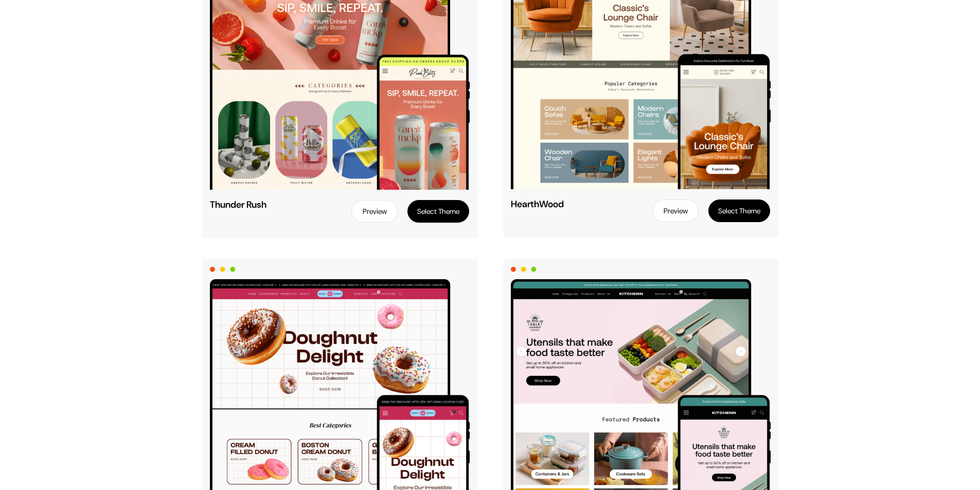  Describe the element at coordinates (248, 205) in the screenshot. I see `span: Thunder Rush` at that location.